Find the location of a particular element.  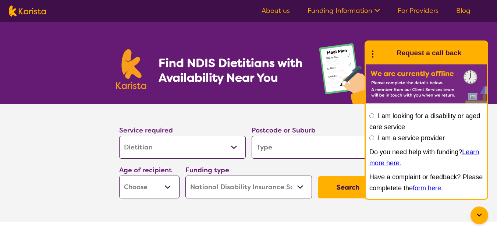

p: Have a complaint or feedback? Please completete the . is located at coordinates (426, 182).